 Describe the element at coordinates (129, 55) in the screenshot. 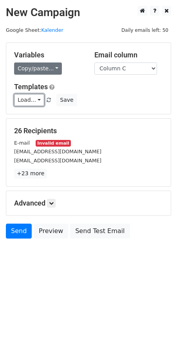

I see `h5: Email column` at that location.